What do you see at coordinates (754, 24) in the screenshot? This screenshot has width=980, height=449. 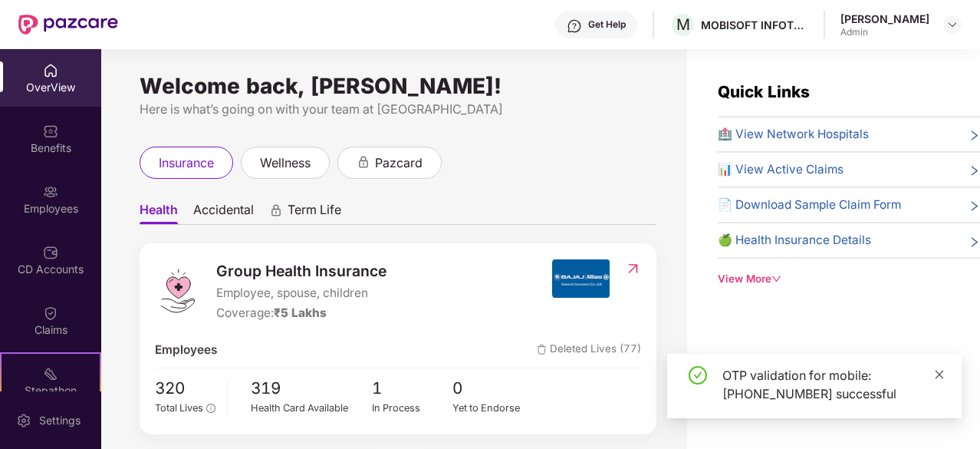 I see `div: MOBISOFT INFOTECH PRIVATE LIMITED` at bounding box center [754, 24].